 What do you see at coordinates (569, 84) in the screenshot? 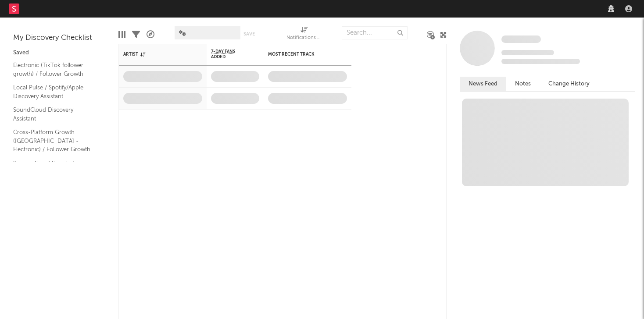
I see `button: Change History` at bounding box center [569, 84].